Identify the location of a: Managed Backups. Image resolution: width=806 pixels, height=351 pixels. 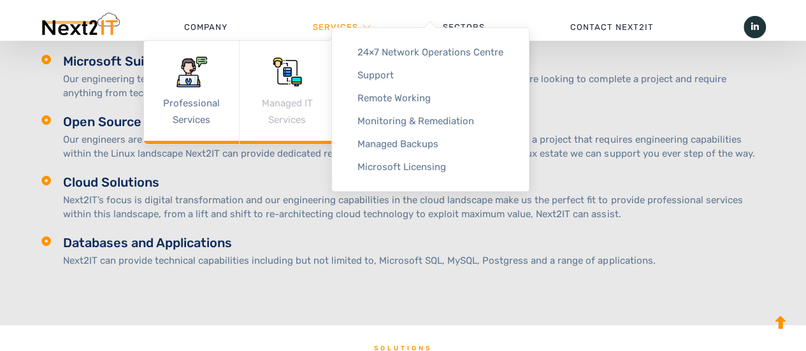
(430, 144).